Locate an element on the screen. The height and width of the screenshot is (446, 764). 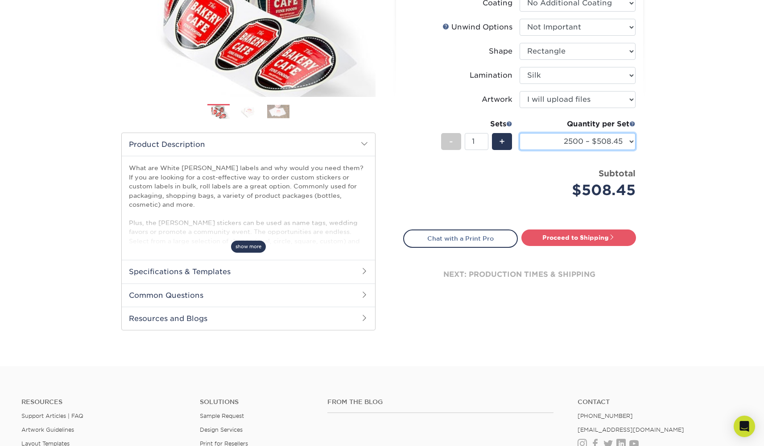
h2: Product Description is located at coordinates (249, 144).